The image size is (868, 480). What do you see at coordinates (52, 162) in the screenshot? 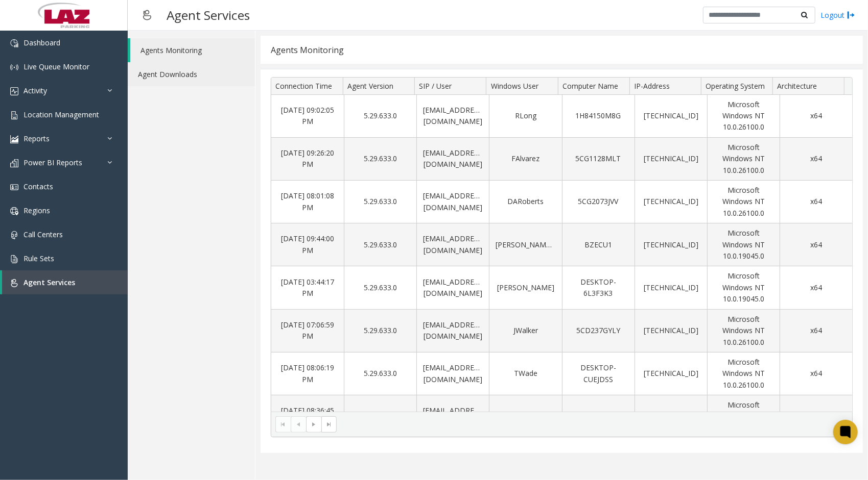
I see `span: Power BI Reports` at bounding box center [52, 162].